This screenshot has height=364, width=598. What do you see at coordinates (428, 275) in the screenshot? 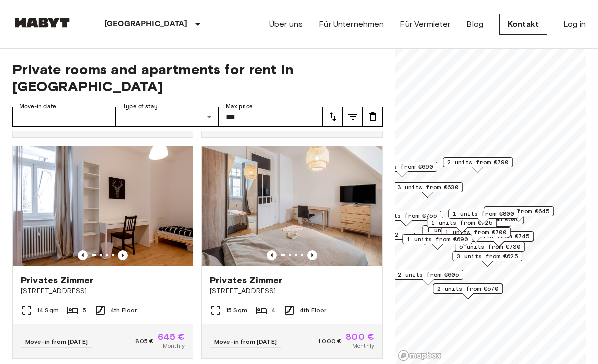
I see `span: 2 units from €605` at bounding box center [428, 275].